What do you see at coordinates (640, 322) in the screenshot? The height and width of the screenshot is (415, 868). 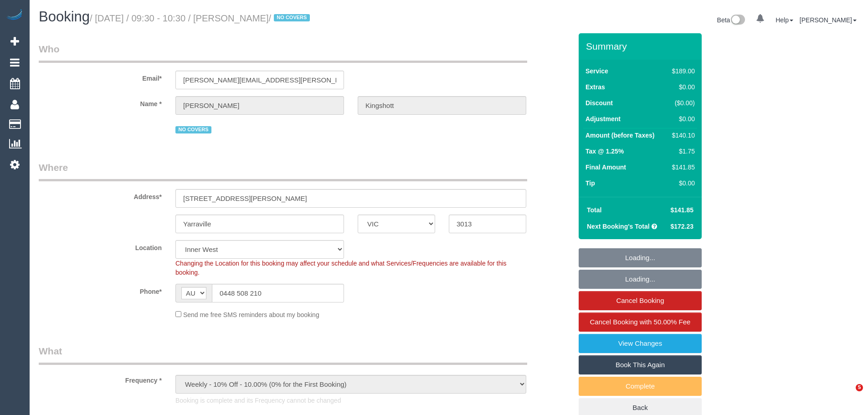 I see `a: Cancel Booking with 50.00% Fee` at bounding box center [640, 322].